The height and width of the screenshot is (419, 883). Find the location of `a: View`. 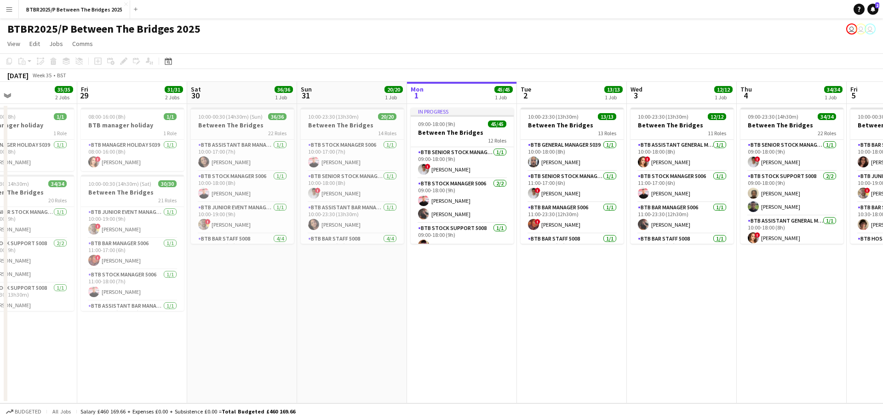

a: View is located at coordinates (14, 44).